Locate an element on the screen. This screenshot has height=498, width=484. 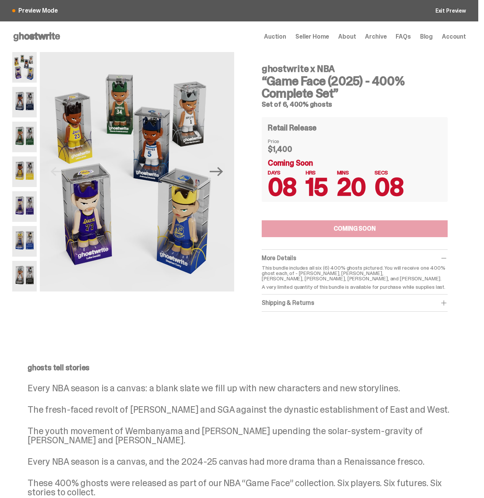
div: Coming Soon is located at coordinates (355, 177).